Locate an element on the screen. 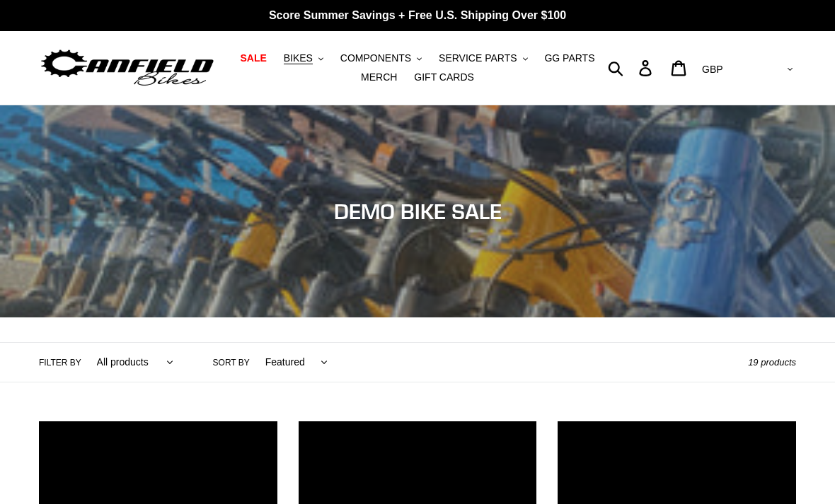 The width and height of the screenshot is (835, 504). label: Sort by is located at coordinates (232, 362).